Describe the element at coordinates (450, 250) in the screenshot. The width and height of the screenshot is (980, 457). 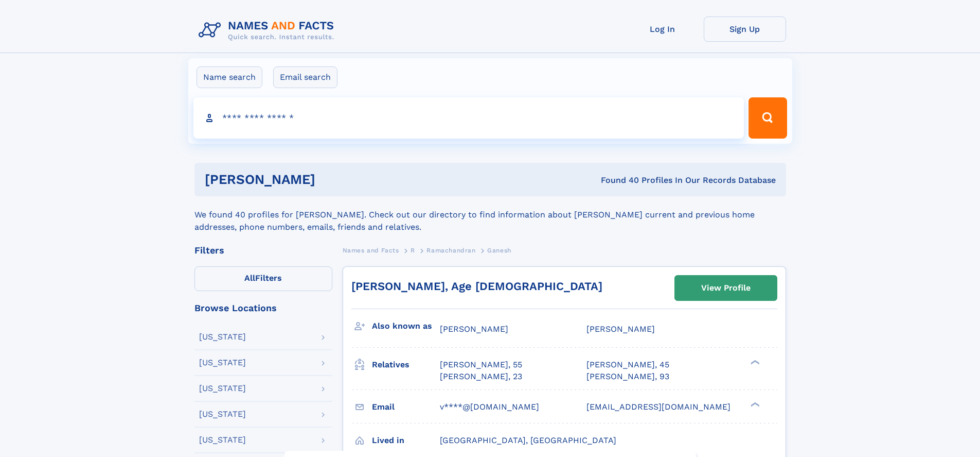
I see `span: Ramachandran` at that location.